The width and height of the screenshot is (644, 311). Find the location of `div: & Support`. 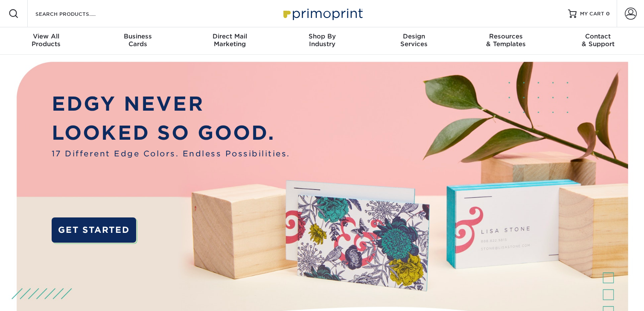

div: & Support is located at coordinates (598, 40).